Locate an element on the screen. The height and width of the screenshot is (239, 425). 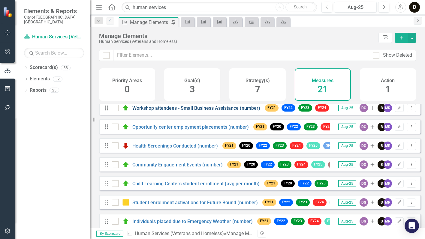
span: FY26 is located at coordinates (335, 164).